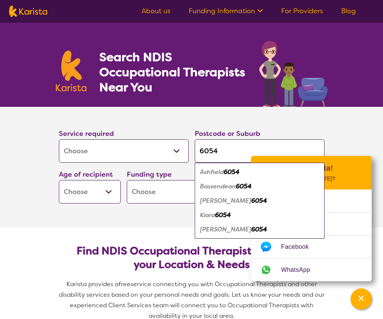  Describe the element at coordinates (348, 11) in the screenshot. I see `a: Blog` at that location.